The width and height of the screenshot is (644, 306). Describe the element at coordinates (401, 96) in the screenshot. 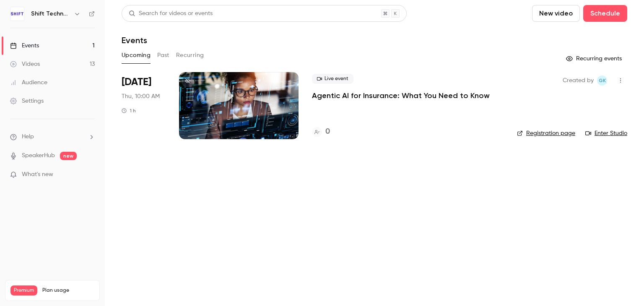

I see `p: Agentic AI for Insurance: What You Need to Know` at that location.